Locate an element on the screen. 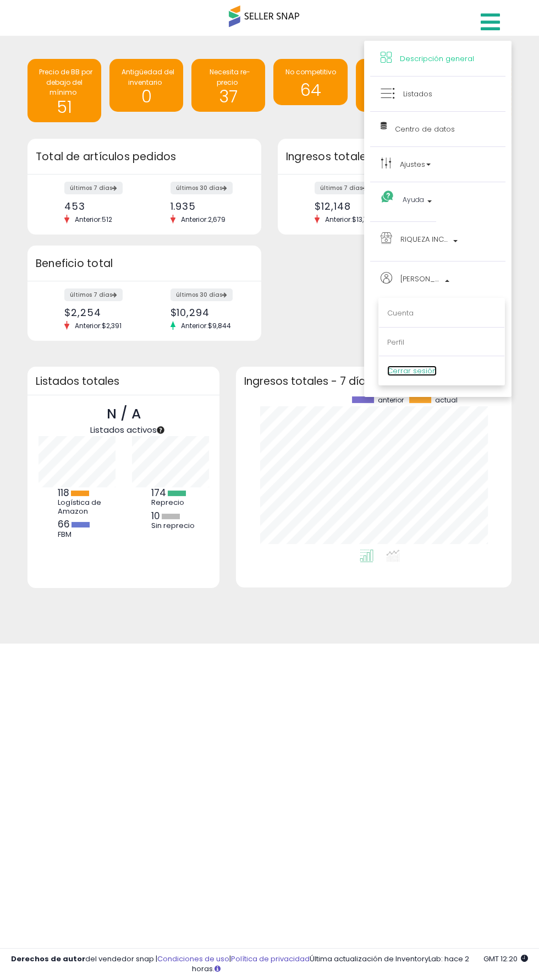 The height and width of the screenshot is (980, 539). font: Cuenta is located at coordinates (400, 313).